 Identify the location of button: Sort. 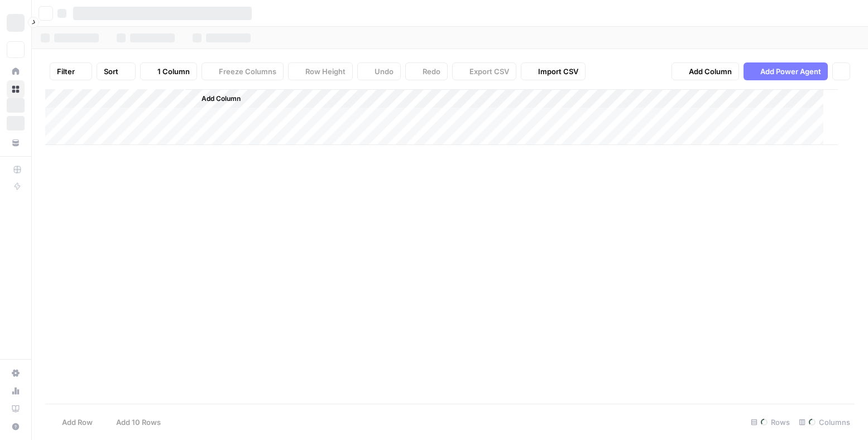
(116, 71).